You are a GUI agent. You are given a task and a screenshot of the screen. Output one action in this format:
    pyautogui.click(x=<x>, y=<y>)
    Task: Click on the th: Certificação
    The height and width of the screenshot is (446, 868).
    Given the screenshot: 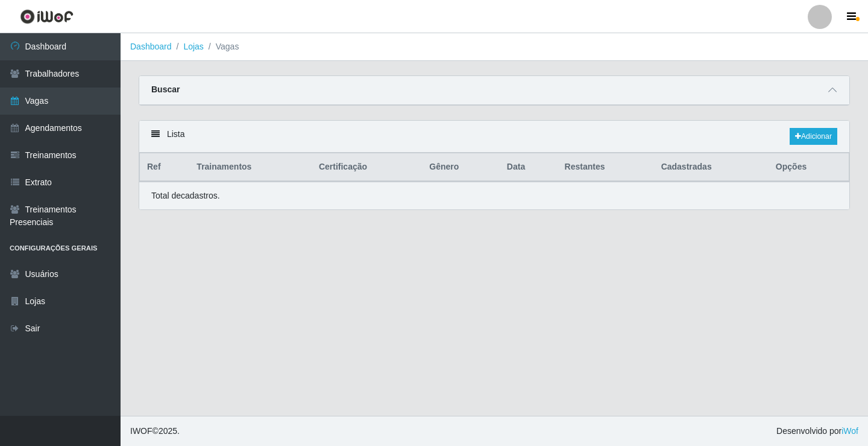 What is the action you would take?
    pyautogui.click(x=367, y=167)
    